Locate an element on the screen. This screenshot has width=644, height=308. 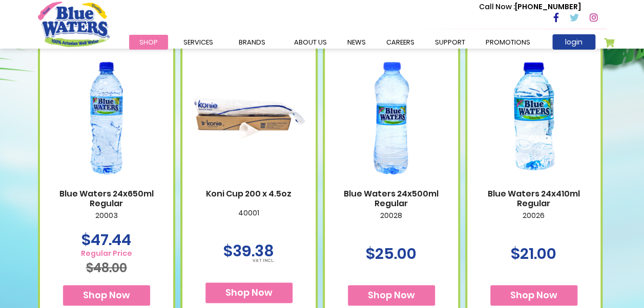
span: $39.38 is located at coordinates (249, 251).